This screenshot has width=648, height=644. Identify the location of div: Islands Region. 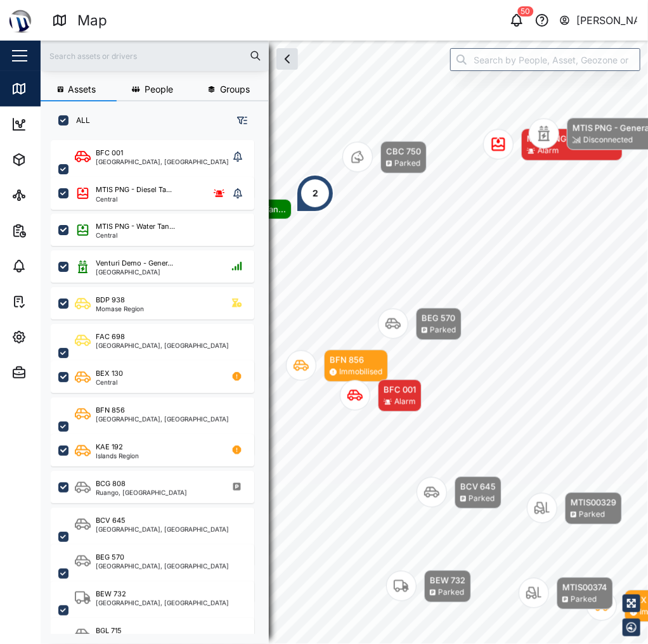
(117, 456).